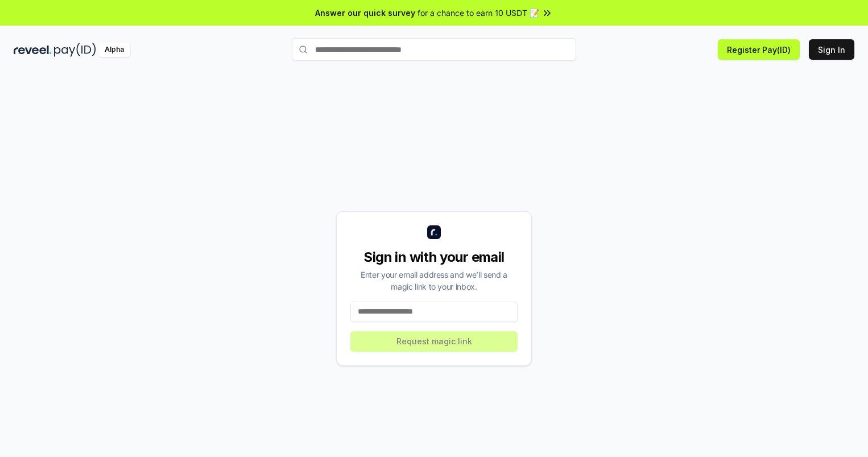 This screenshot has width=868, height=457. Describe the element at coordinates (759, 49) in the screenshot. I see `button: Register Pay(ID)` at that location.